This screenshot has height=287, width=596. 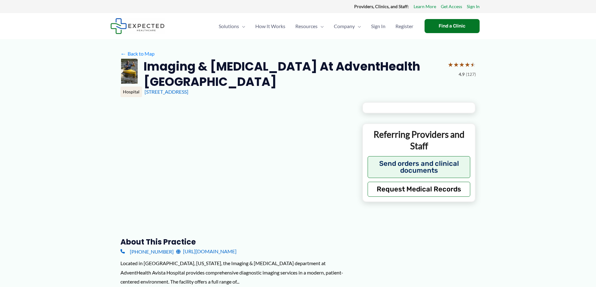 I want to click on a: ←Back to Map, so click(x=137, y=54).